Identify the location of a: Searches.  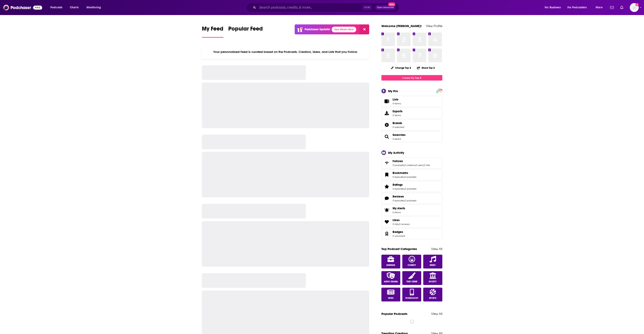
(399, 135).